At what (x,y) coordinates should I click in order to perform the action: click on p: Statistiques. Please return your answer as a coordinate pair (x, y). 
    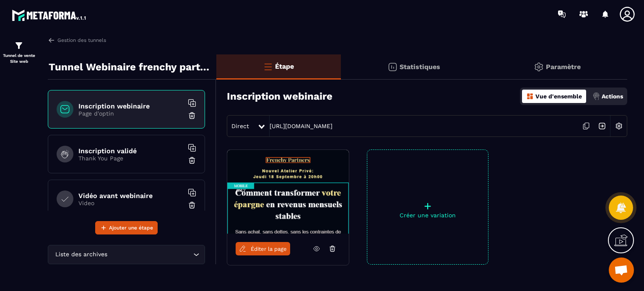
    Looking at the image, I should click on (420, 67).